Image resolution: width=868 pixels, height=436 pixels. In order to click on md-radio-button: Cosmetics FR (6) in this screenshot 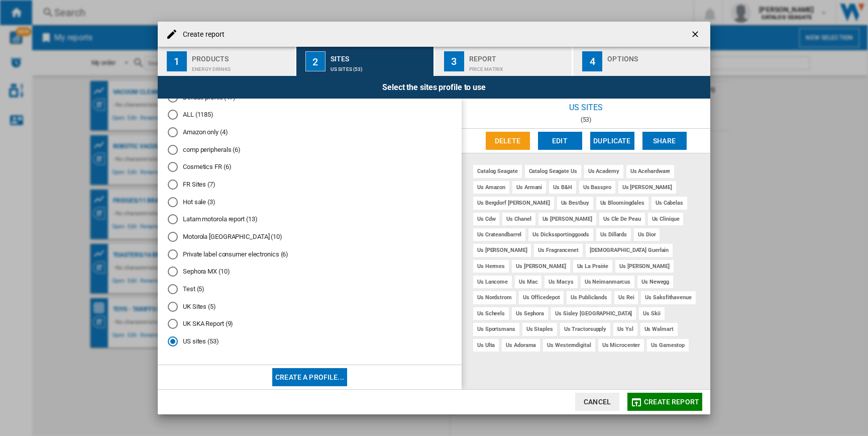, I will do `click(310, 167)`.